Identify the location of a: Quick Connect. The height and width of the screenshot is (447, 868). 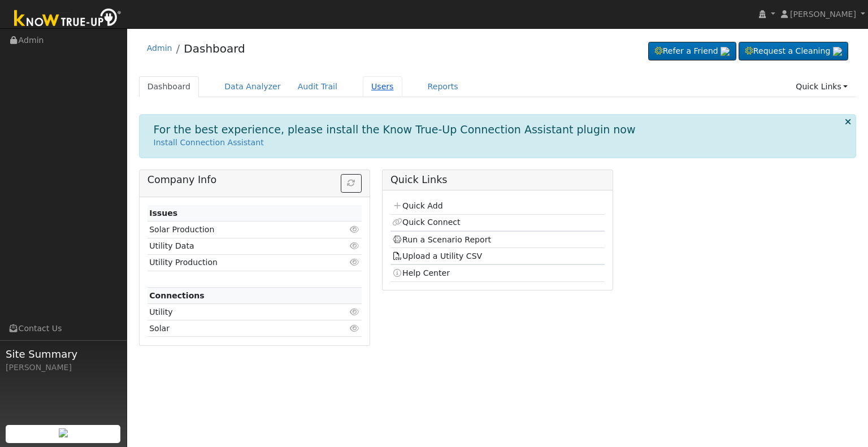
(426, 222).